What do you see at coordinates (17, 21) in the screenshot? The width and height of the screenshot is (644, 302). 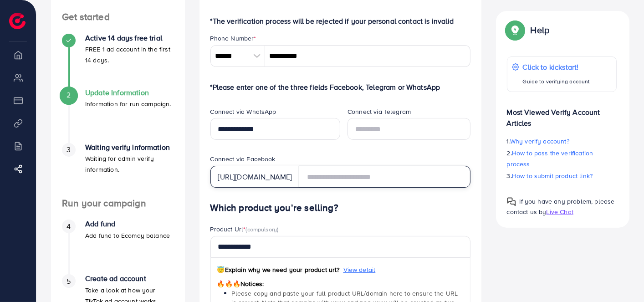 I see `a: logo` at bounding box center [17, 21].